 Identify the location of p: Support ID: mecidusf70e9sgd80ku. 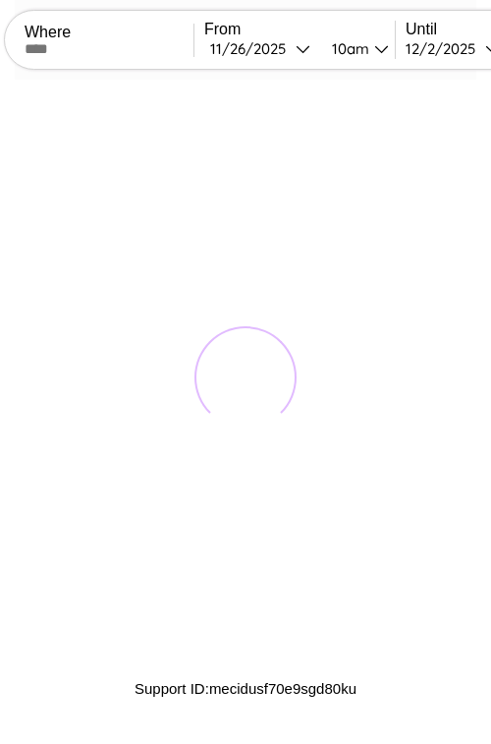
(246, 688).